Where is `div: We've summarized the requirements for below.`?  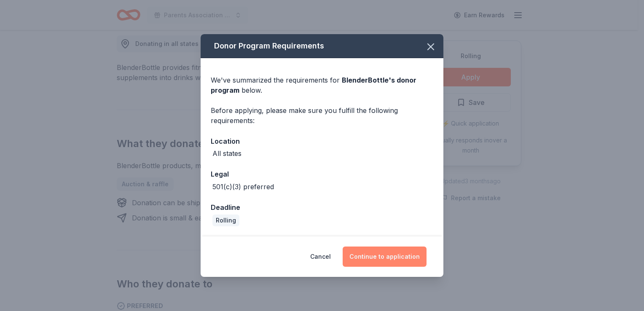 div: We've summarized the requirements for below. is located at coordinates (322, 86).